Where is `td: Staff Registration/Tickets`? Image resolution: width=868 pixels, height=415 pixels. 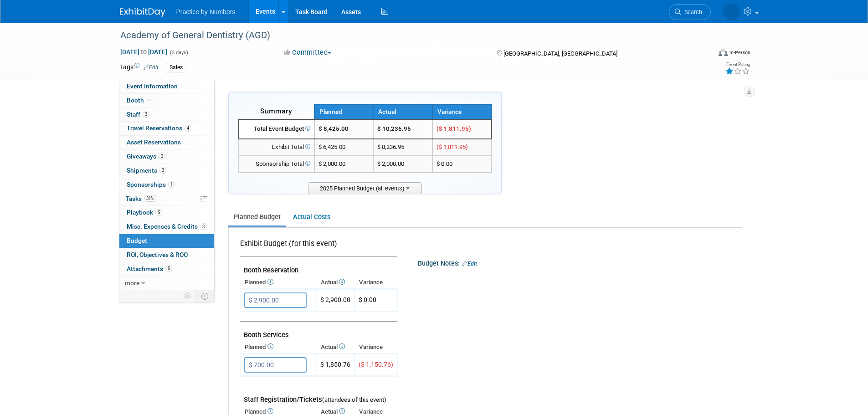 td: Staff Registration/Tickets is located at coordinates (318, 396).